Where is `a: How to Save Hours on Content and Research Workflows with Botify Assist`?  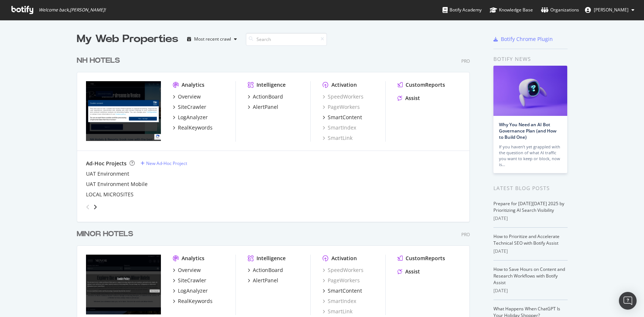 a: How to Save Hours on Content and Research Workflows with Botify Assist is located at coordinates (529, 276).